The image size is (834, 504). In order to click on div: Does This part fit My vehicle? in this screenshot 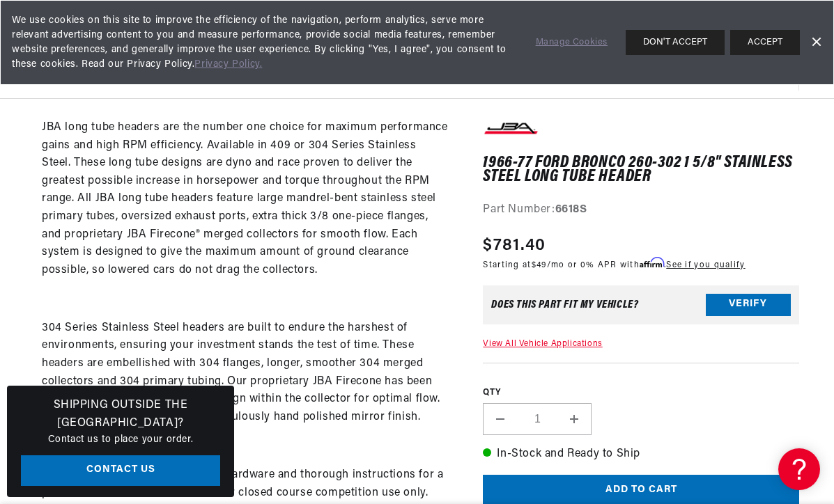, I will do `click(564, 305)`.